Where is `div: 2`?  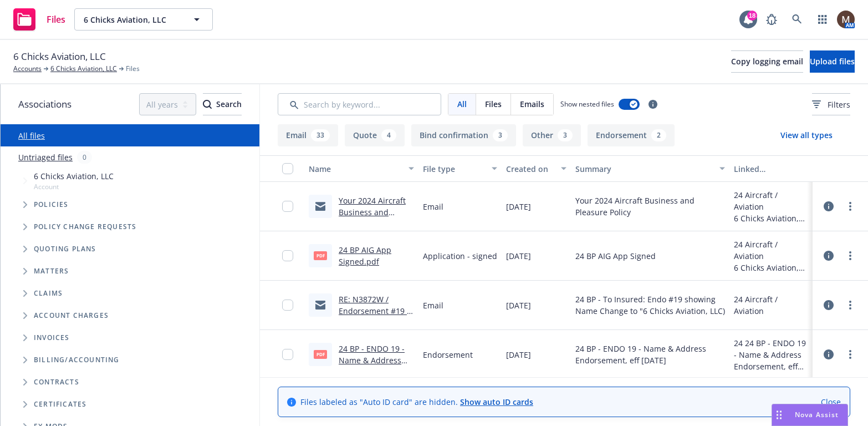 div: 2 is located at coordinates (659, 136).